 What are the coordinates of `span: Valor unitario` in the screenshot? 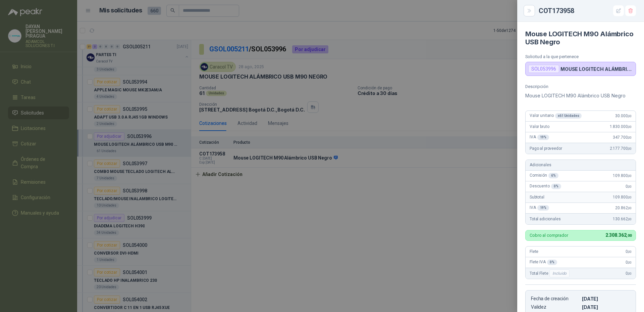 It's located at (556, 116).